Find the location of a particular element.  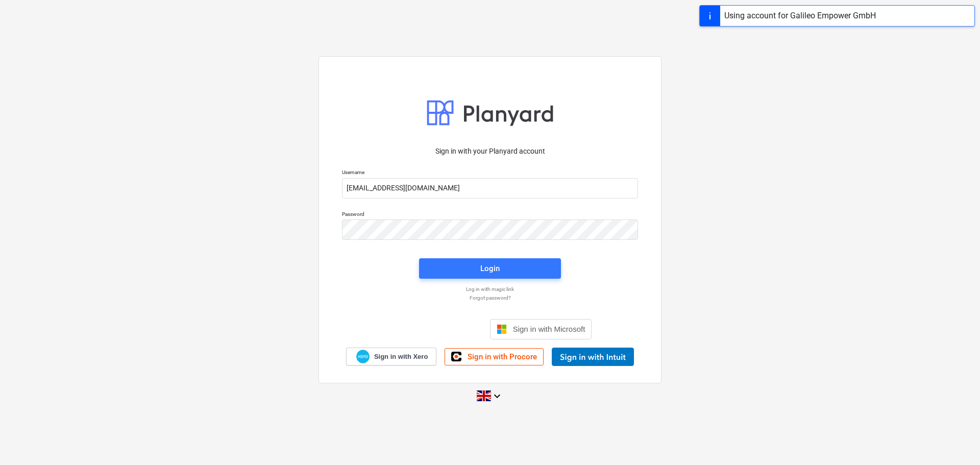

img: Microsoft logo is located at coordinates (502, 329).